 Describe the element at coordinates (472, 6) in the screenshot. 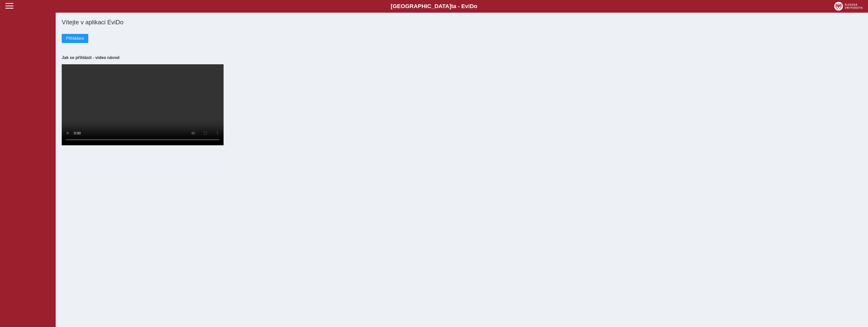

I see `span: D` at that location.